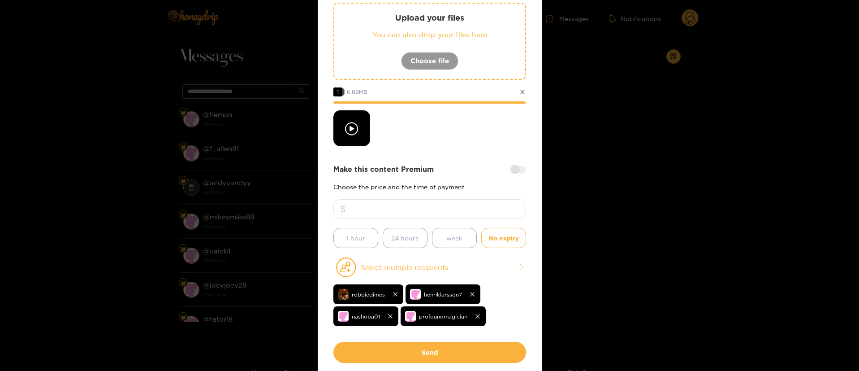 The image size is (859, 371). What do you see at coordinates (430, 61) in the screenshot?
I see `button: Choose file` at bounding box center [430, 61].